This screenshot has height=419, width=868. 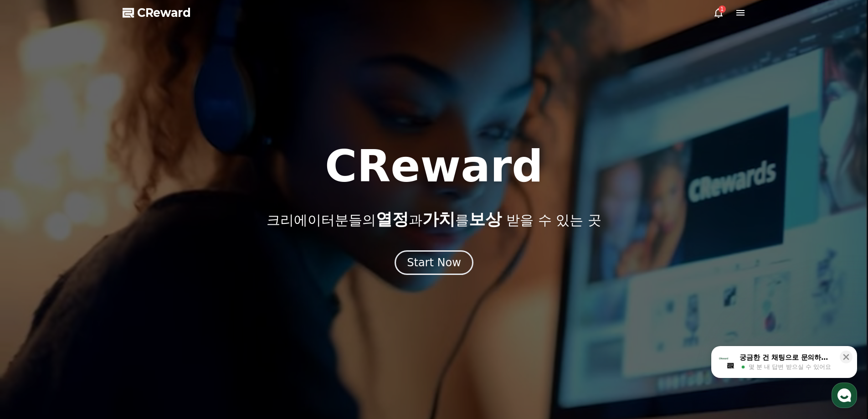 I want to click on a: CReward, so click(x=157, y=13).